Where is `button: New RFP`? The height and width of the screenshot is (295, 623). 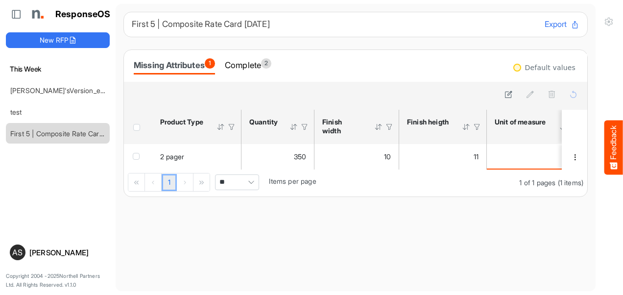
button: New RFP is located at coordinates (58, 40).